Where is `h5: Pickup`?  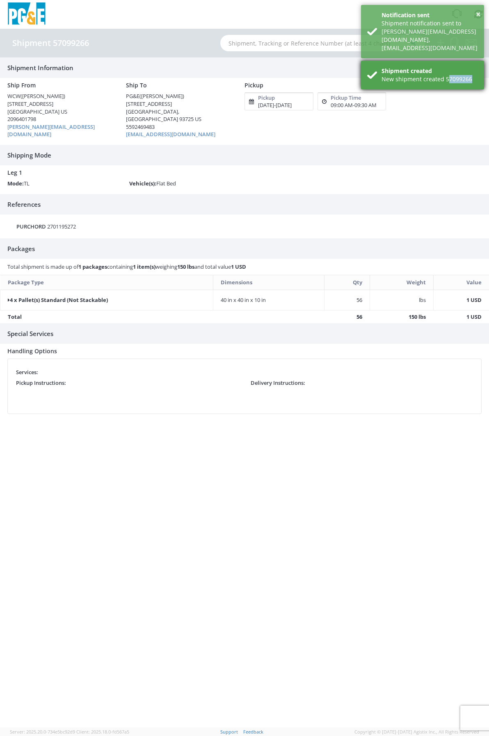
h5: Pickup is located at coordinates (266, 98).